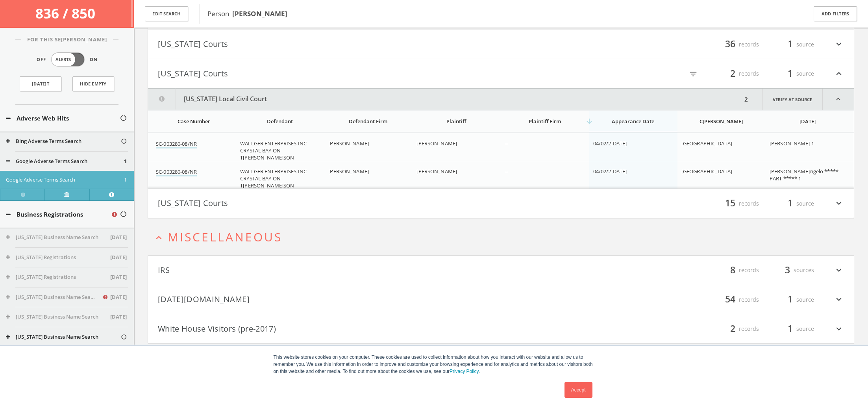 This screenshot has width=868, height=408. What do you see at coordinates (41, 59) in the screenshot?
I see `span: Off` at bounding box center [41, 59].